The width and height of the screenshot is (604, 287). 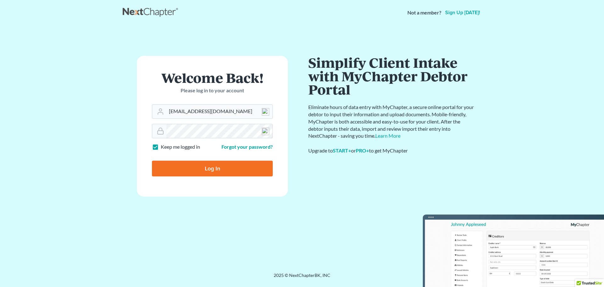 I want to click on a: Forgot your password?, so click(x=247, y=146).